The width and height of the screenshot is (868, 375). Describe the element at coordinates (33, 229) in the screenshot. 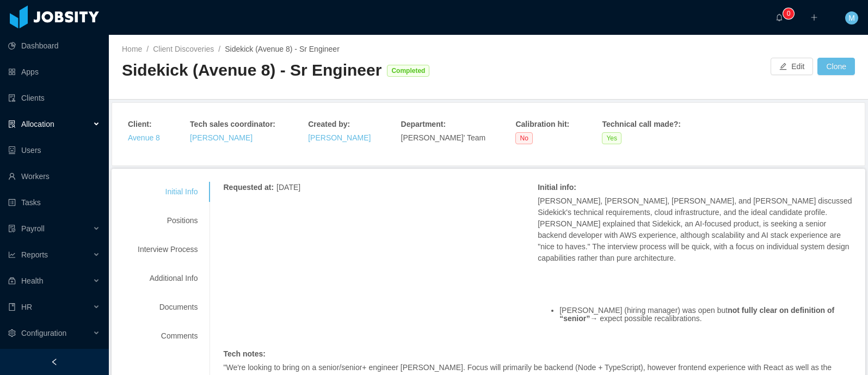

I see `span: Payroll` at that location.